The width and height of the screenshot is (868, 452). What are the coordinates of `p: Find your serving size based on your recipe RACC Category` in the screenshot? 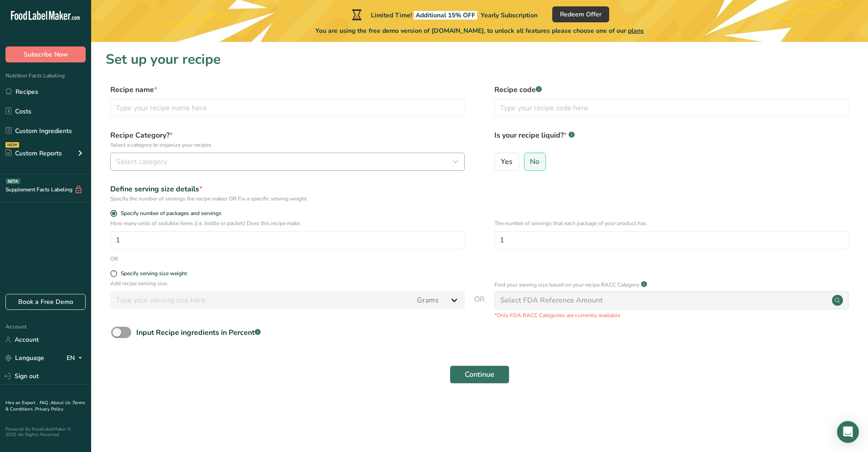 It's located at (567, 285).